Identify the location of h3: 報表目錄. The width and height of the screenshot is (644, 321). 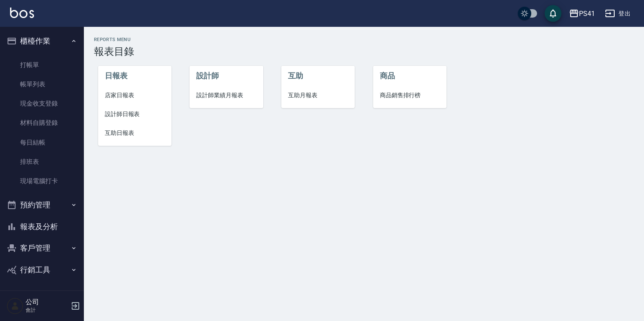
(364, 51).